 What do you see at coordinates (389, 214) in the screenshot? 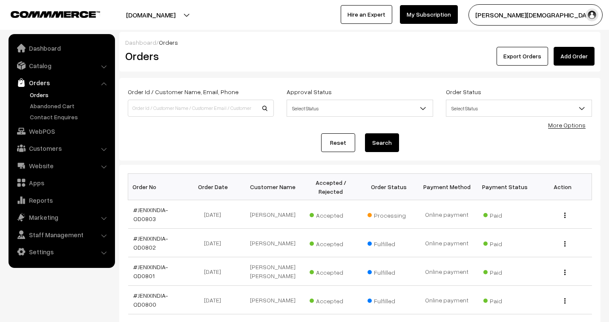
I see `span: Processing` at bounding box center [389, 214].